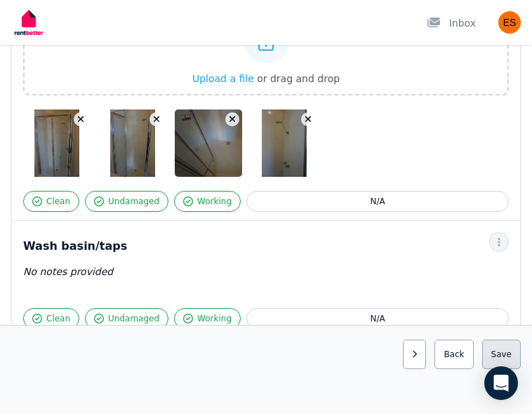 Image resolution: width=532 pixels, height=414 pixels. Describe the element at coordinates (501, 382) in the screenshot. I see `div: Open Intercom Messenger` at that location.